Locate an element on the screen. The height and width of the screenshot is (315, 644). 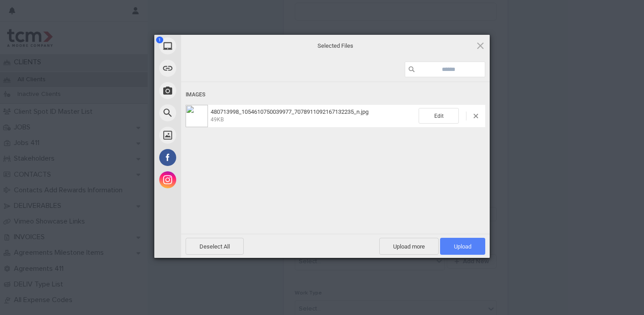
span: Upload more is located at coordinates (409, 247).